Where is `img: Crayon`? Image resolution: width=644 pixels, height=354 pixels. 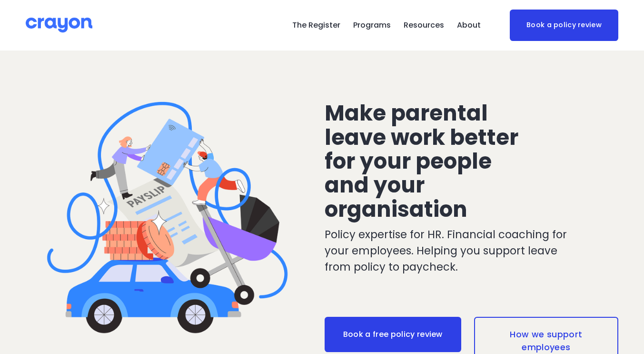 img: Crayon is located at coordinates (59, 25).